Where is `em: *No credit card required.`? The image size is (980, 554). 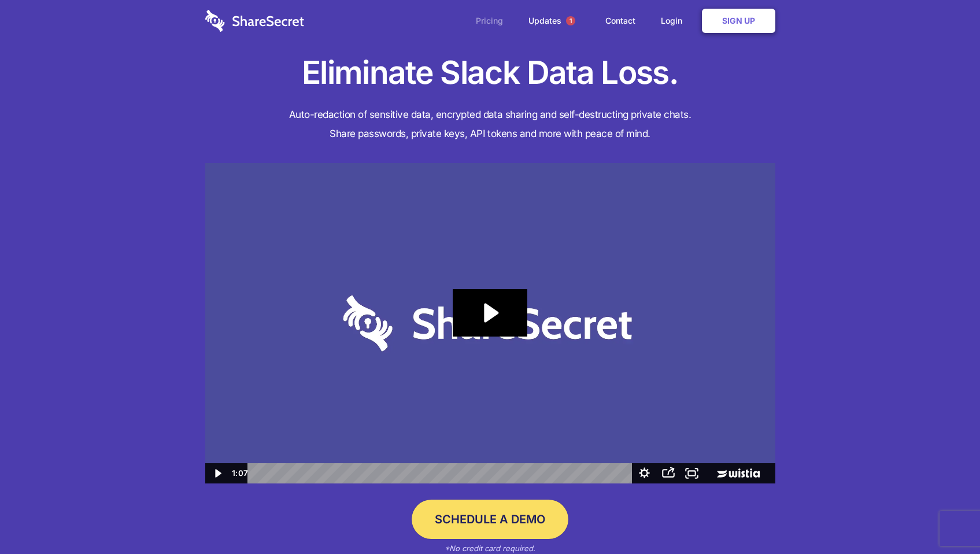
em: *No credit card required. is located at coordinates (490, 548).